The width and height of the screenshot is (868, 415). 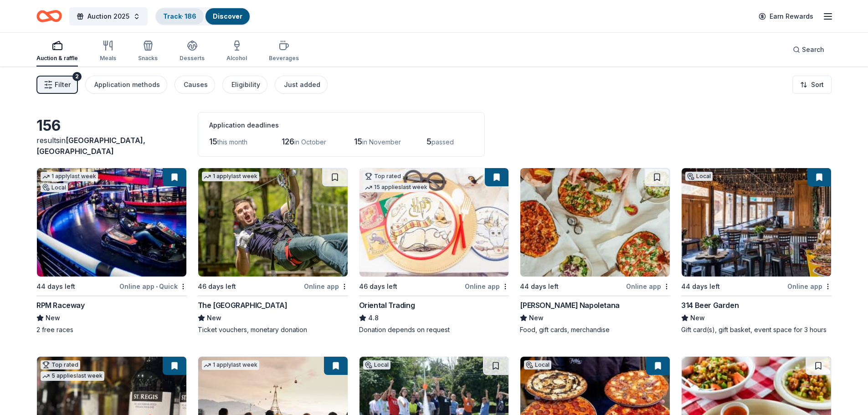 I want to click on div: RPM Raceway, so click(x=61, y=305).